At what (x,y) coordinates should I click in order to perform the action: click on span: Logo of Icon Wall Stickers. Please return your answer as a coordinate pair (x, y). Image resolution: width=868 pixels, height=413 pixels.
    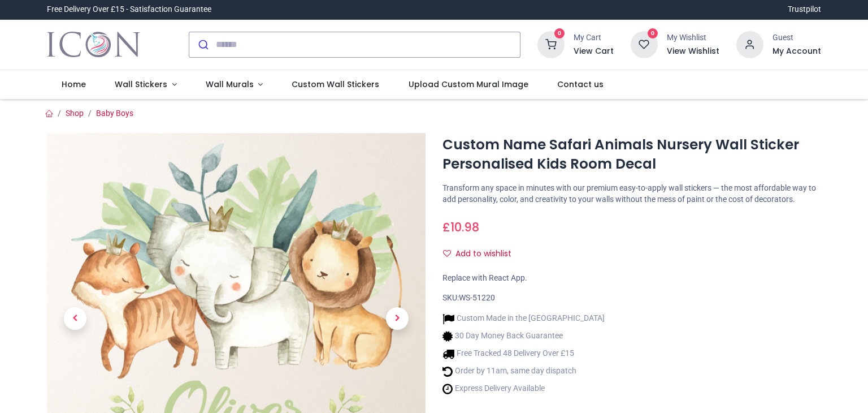
    Looking at the image, I should click on (93, 45).